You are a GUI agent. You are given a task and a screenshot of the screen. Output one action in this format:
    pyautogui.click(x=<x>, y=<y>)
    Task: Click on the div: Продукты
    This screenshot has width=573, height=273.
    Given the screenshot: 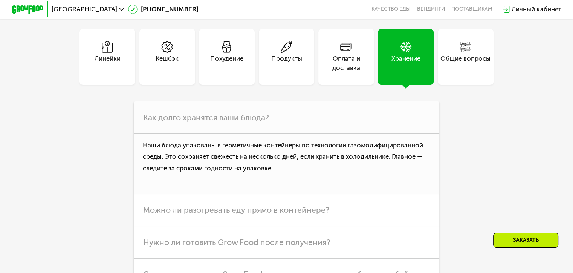 What is the action you would take?
    pyautogui.click(x=287, y=63)
    